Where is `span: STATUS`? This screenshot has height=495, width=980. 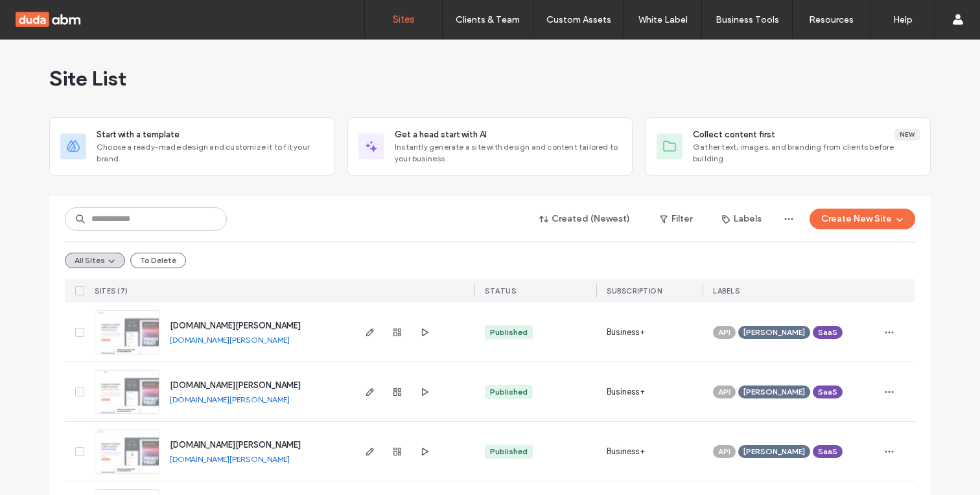
span: STATUS is located at coordinates (500, 291).